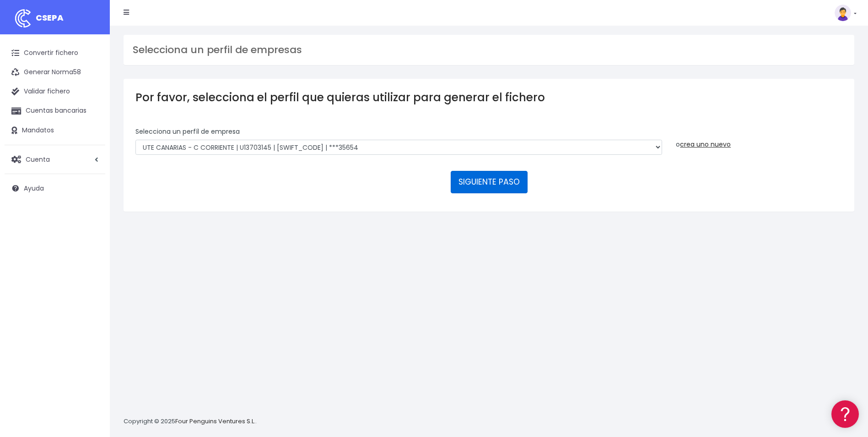  What do you see at coordinates (843, 12) in the screenshot?
I see `img: profile` at bounding box center [843, 12].